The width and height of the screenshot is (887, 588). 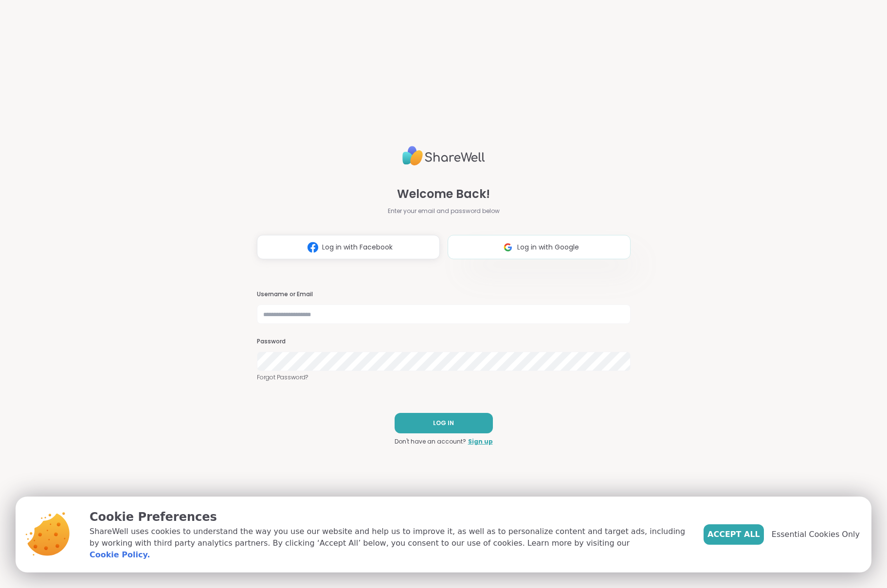 I want to click on button: Accept All, so click(x=734, y=534).